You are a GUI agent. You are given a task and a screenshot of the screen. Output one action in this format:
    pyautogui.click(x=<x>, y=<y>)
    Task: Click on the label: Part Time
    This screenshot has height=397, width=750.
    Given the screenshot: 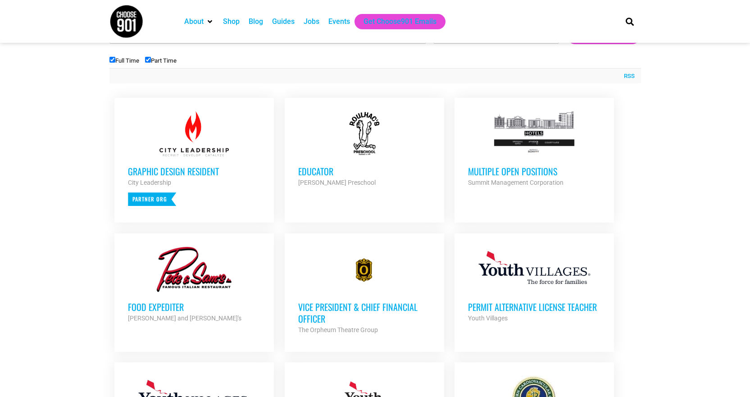 What is the action you would take?
    pyautogui.click(x=161, y=60)
    